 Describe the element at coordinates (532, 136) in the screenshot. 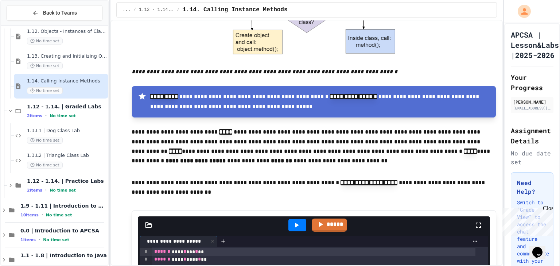

I see `h2: Assignment Details` at that location.